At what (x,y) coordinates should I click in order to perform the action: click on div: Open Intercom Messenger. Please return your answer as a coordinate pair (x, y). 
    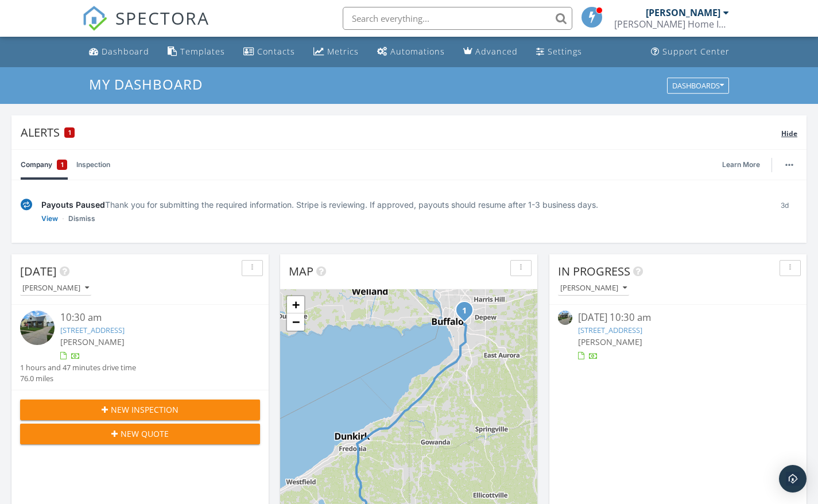
    Looking at the image, I should click on (792, 478).